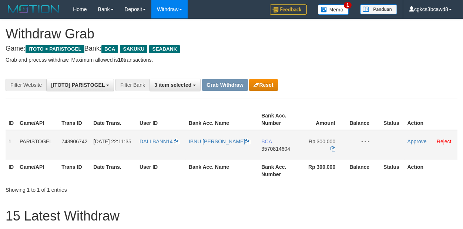 The width and height of the screenshot is (463, 229). Describe the element at coordinates (175, 85) in the screenshot. I see `button: 3 item selected` at that location.